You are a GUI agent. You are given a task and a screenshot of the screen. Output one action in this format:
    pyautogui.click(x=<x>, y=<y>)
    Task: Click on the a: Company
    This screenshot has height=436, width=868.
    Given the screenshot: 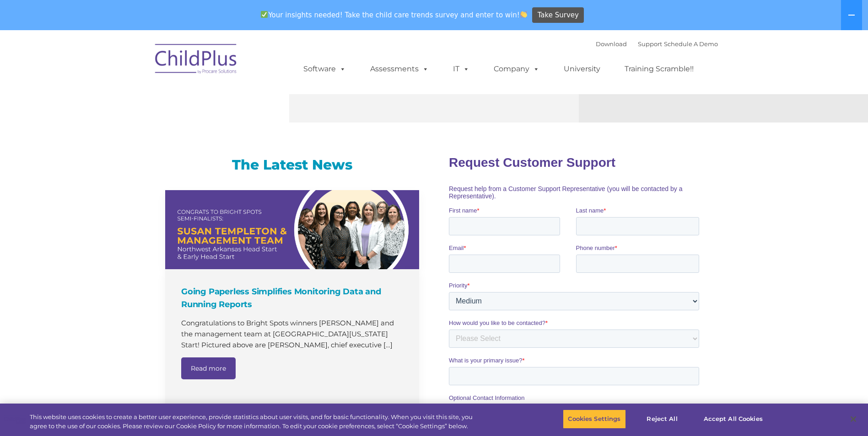 What is the action you would take?
    pyautogui.click(x=516, y=69)
    